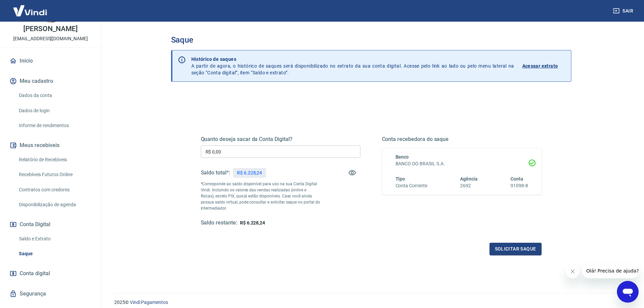 The width and height of the screenshot is (644, 308). Describe the element at coordinates (540, 66) in the screenshot. I see `p: Acessar extrato` at that location.